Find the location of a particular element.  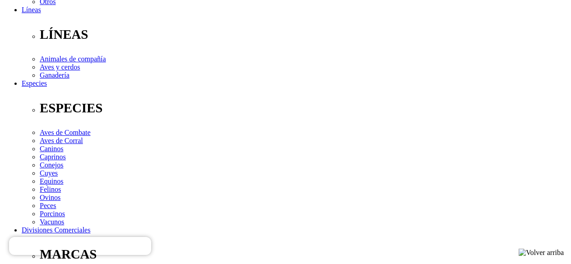

a: Especies is located at coordinates (34, 83).